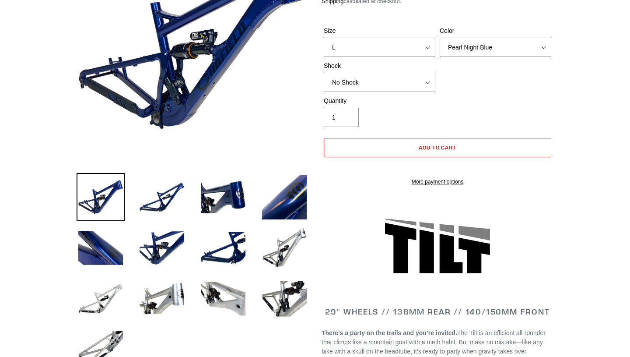  What do you see at coordinates (438, 182) in the screenshot?
I see `a: More payment options` at bounding box center [438, 182].